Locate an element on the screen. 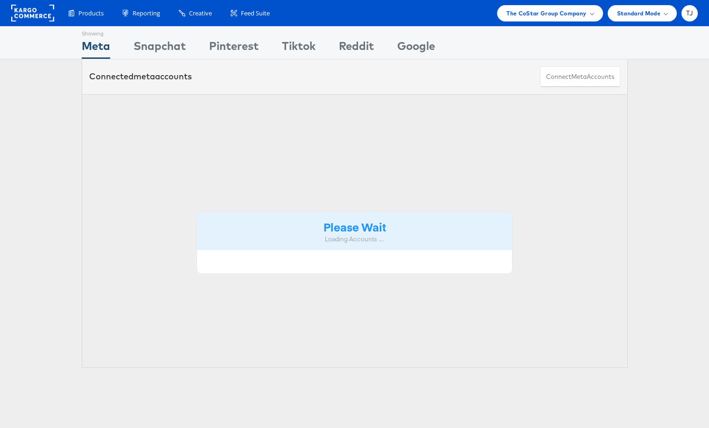  div: Showing is located at coordinates (96, 32).